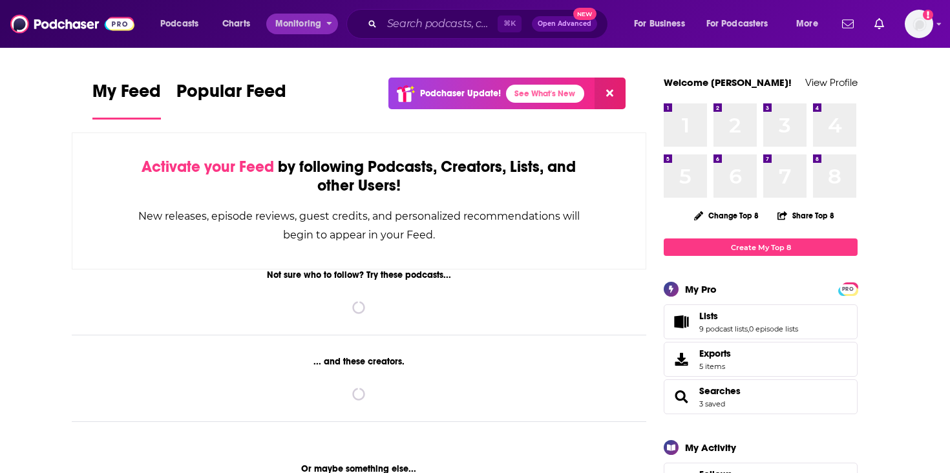 The width and height of the screenshot is (950, 473). Describe the element at coordinates (127, 99) in the screenshot. I see `a: My Feed` at that location.